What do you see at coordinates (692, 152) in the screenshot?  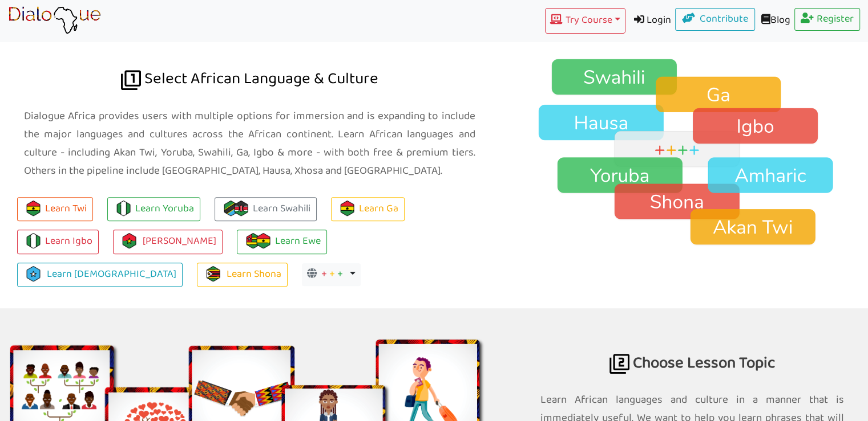 I see `img: Twi language, Yoruba, Hausa, Fante, Igbo, Swahili, Amharic, Shona` at bounding box center [692, 152].